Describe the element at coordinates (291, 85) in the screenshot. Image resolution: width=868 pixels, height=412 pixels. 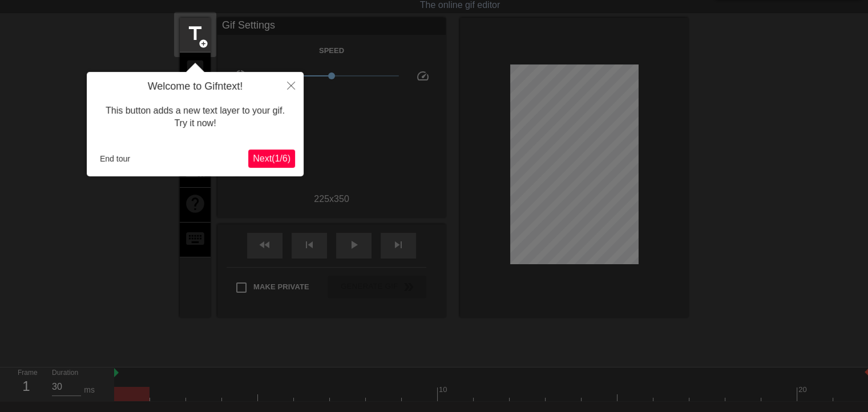
I see `button: Close` at that location.